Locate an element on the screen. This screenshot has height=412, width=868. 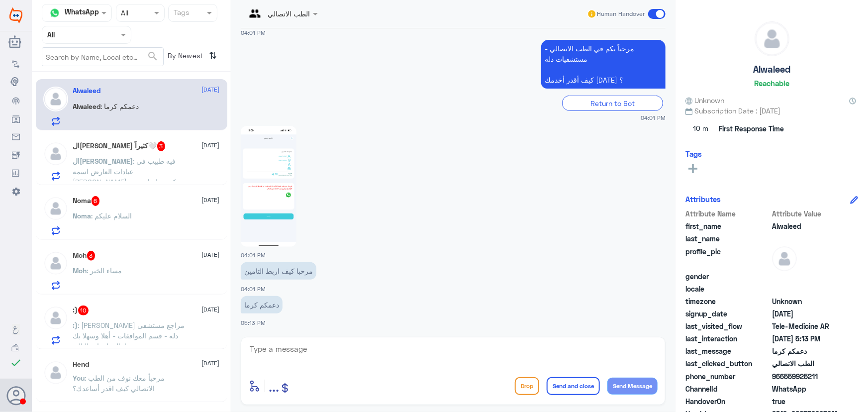
span: : دعمكم كرما is located at coordinates (120, 106).